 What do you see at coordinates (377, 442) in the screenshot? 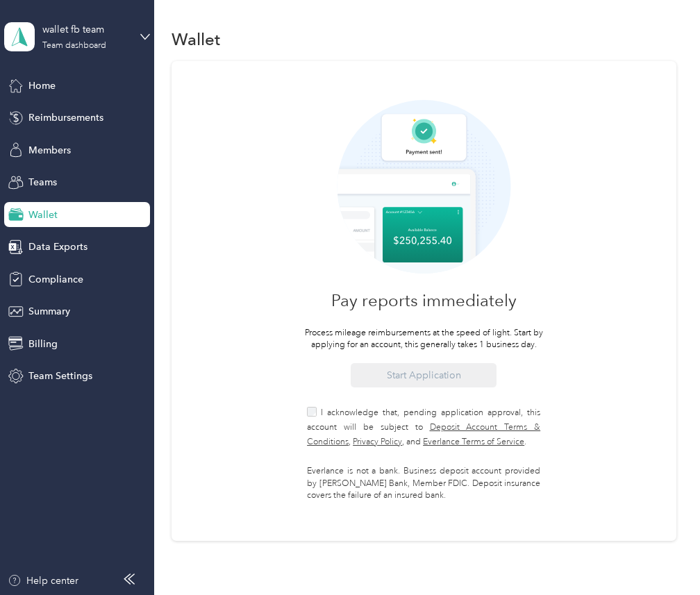
I see `a: Privacy Policy` at bounding box center [377, 442].